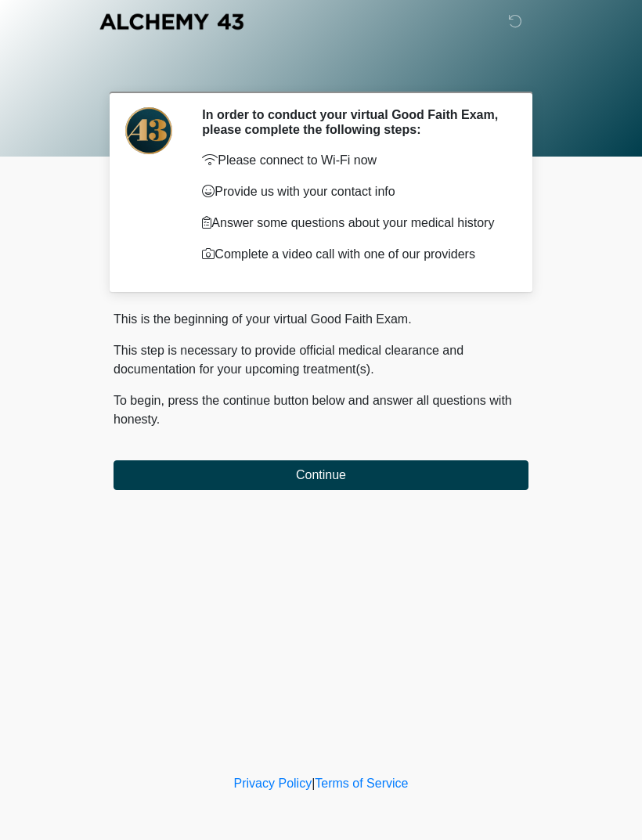 The width and height of the screenshot is (642, 840). I want to click on p: To begin, press the continue button below and answer all questions with honesty., so click(321, 410).